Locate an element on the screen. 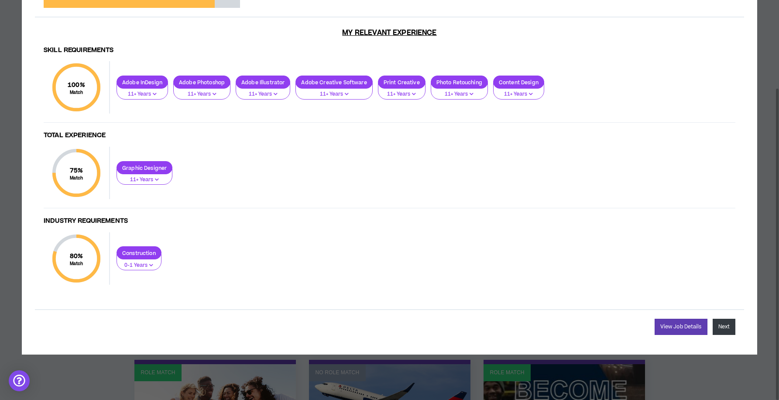 The height and width of the screenshot is (400, 779). h4: Industry Requirements is located at coordinates (389, 221).